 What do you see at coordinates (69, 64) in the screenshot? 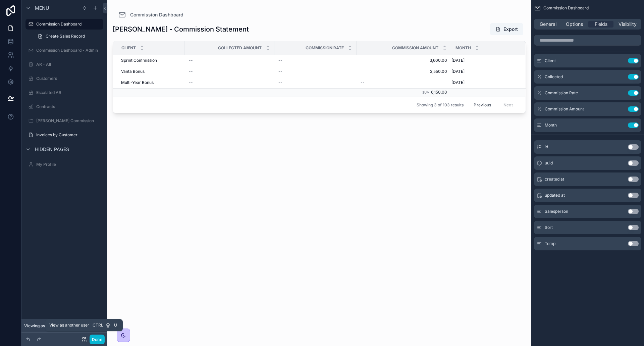
I see `label: AR - All` at bounding box center [69, 64].